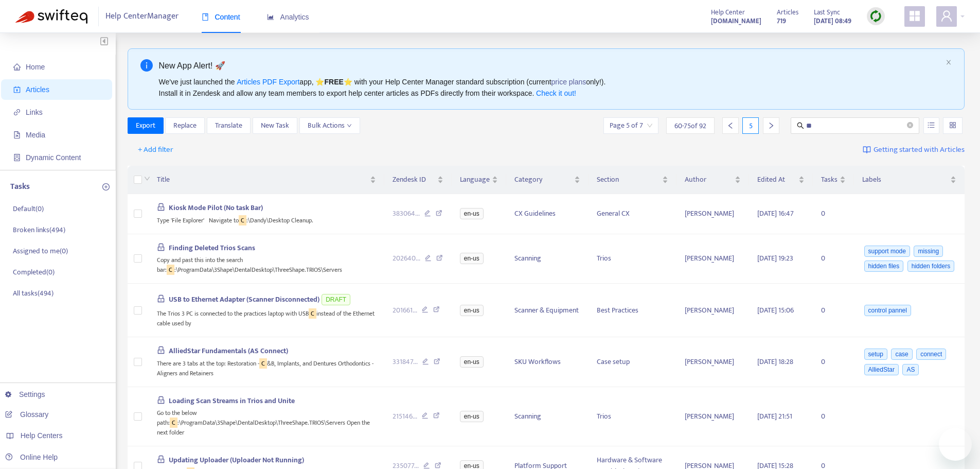  Describe the element at coordinates (27, 414) in the screenshot. I see `a: Glossary` at that location.